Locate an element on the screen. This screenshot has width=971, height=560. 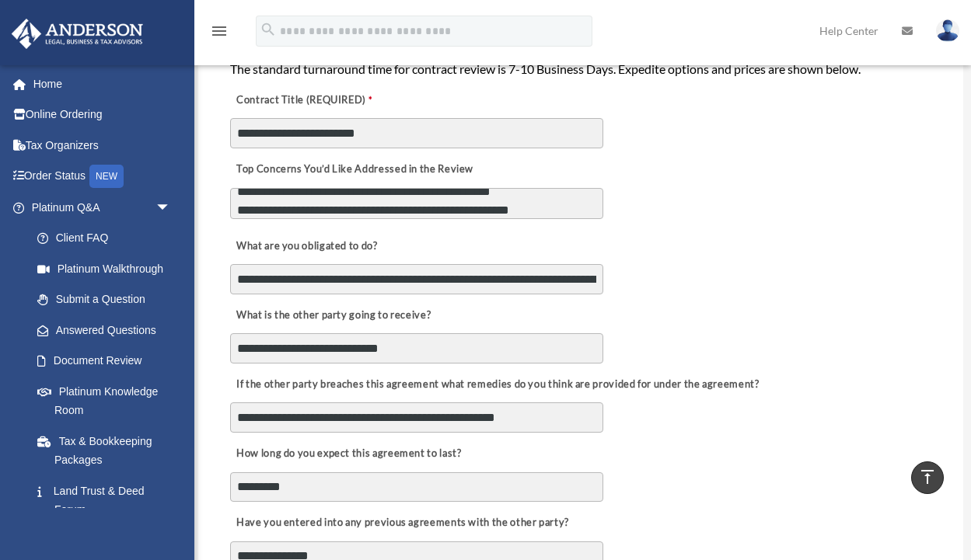
a: Order StatusNEW is located at coordinates (103, 177).